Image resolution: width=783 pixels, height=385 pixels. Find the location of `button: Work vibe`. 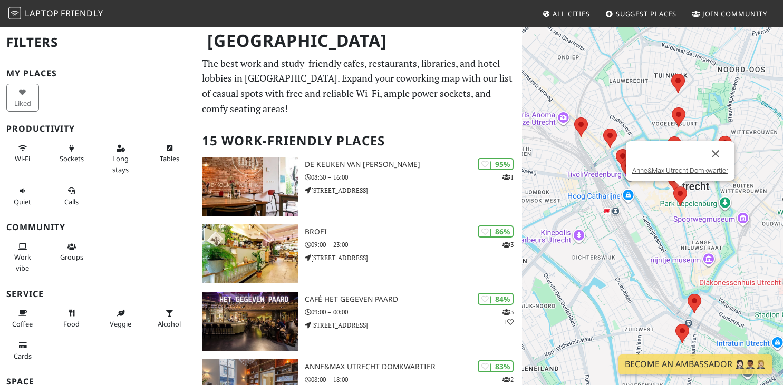

button: Work vibe is located at coordinates (23, 257).